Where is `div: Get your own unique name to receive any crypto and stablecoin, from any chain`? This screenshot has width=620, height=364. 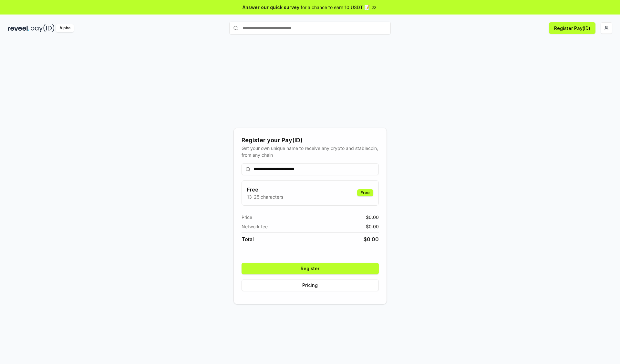
div: Get your own unique name to receive any crypto and stablecoin, from any chain is located at coordinates (310, 151).